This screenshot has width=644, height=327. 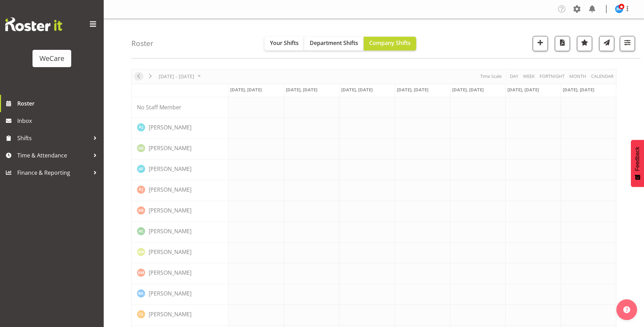 What do you see at coordinates (52, 58) in the screenshot?
I see `div: WeCare` at bounding box center [52, 58].